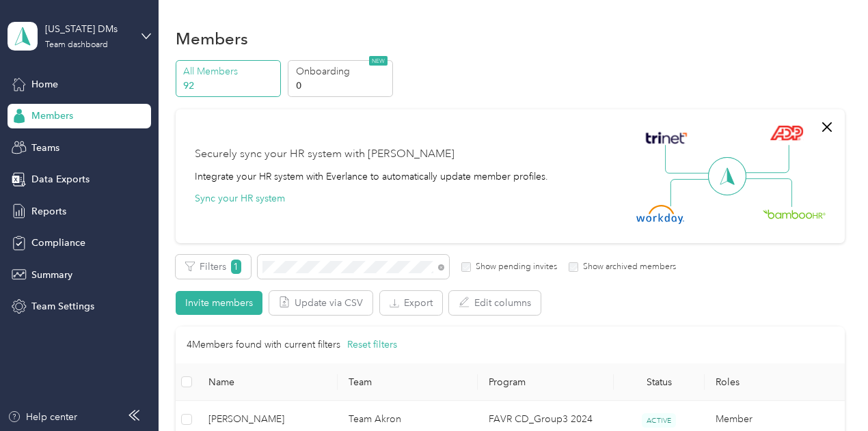 The width and height of the screenshot is (868, 431). Describe the element at coordinates (794, 213) in the screenshot. I see `img: BambooHR` at that location.